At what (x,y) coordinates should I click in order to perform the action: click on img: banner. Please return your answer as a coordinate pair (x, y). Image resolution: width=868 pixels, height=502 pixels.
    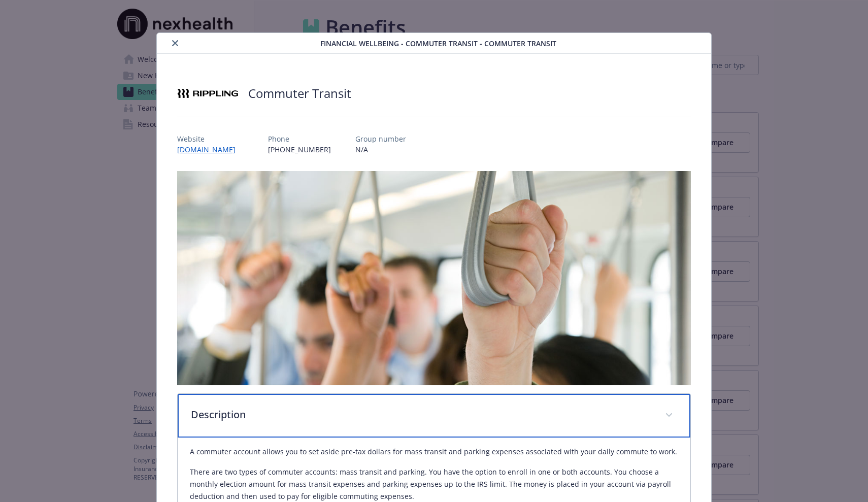
    Looking at the image, I should click on (434, 278).